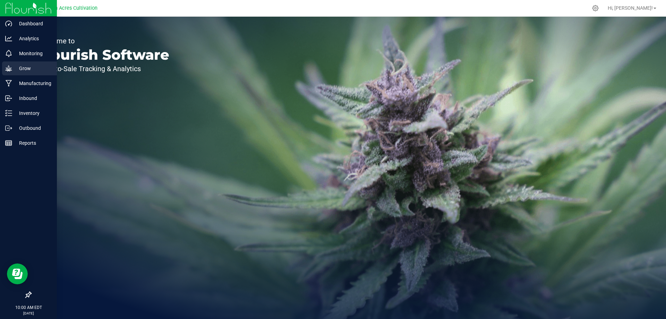  What do you see at coordinates (33, 143) in the screenshot?
I see `p: Reports` at bounding box center [33, 143].